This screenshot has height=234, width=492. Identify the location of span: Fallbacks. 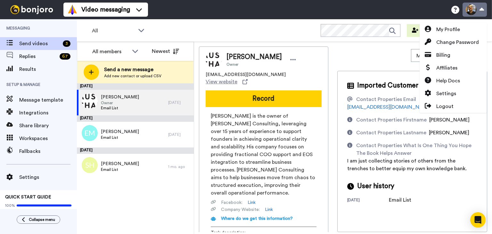
(48, 151).